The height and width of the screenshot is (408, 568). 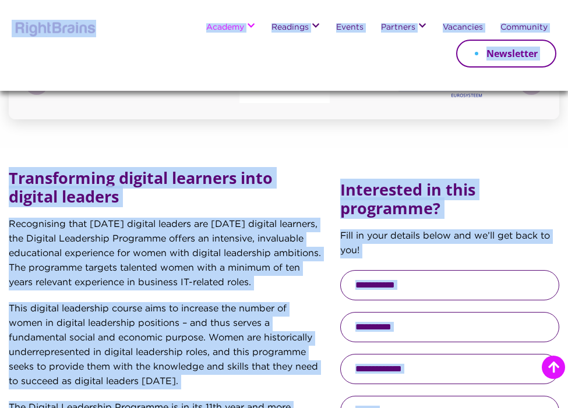 What do you see at coordinates (523, 28) in the screenshot?
I see `a: Community` at bounding box center [523, 28].